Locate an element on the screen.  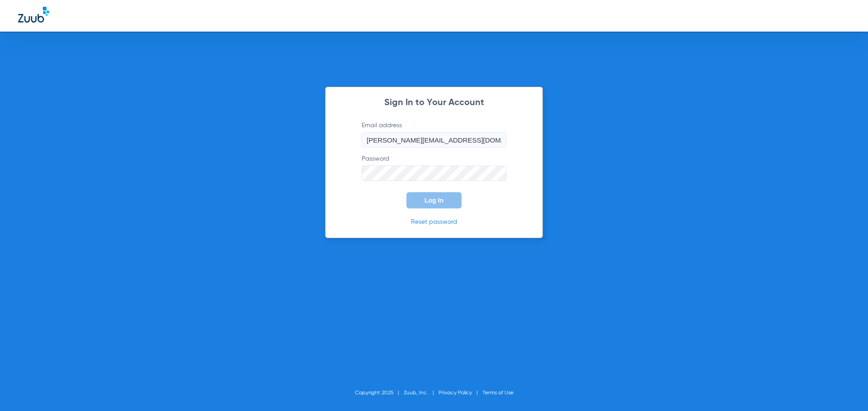
h2: Sign In to Your Account is located at coordinates (434, 103).